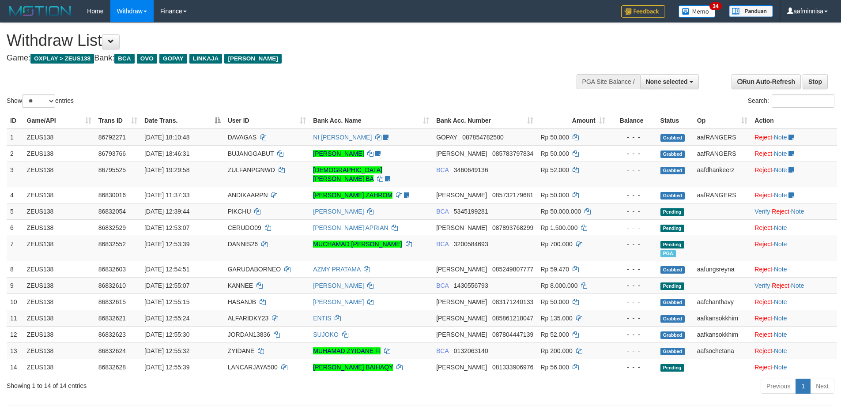 Image resolution: width=841 pixels, height=410 pixels. What do you see at coordinates (554, 137) in the screenshot?
I see `span: Rp 50.000` at bounding box center [554, 137].